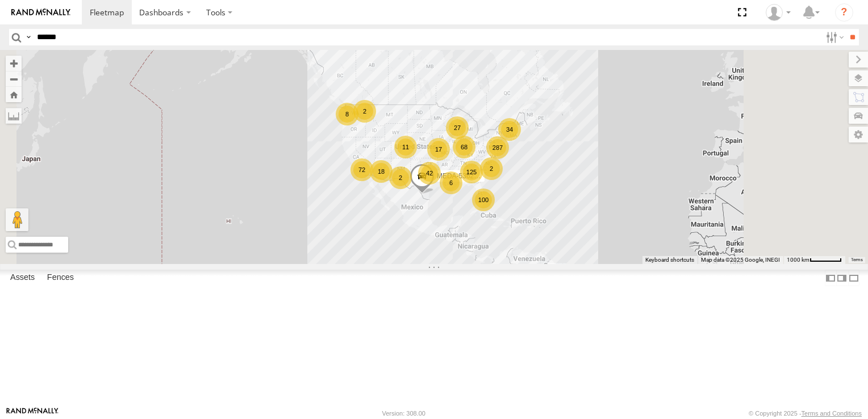 Image resolution: width=868 pixels, height=419 pixels. I want to click on div: Version: 308.00, so click(404, 413).